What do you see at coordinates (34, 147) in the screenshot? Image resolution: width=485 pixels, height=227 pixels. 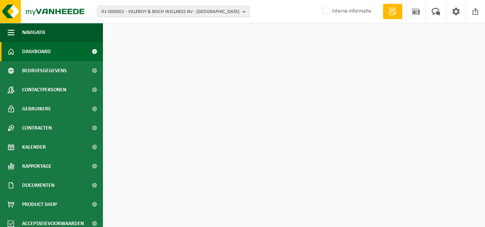 I see `span: Kalender` at bounding box center [34, 147].